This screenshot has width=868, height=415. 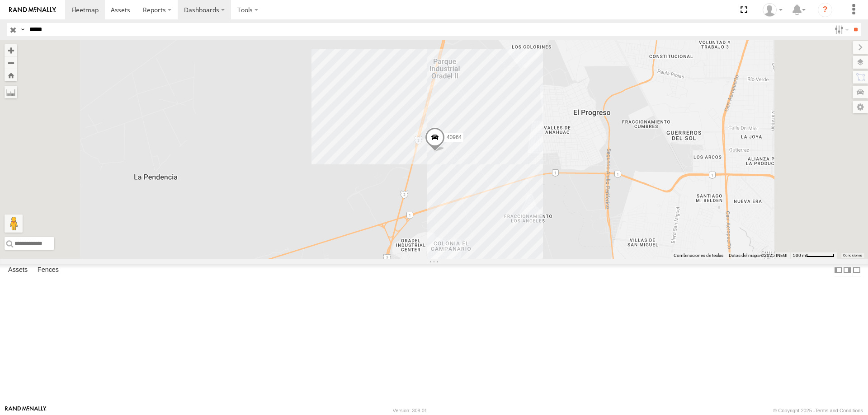 I want to click on a: Terms and Conditions, so click(x=838, y=410).